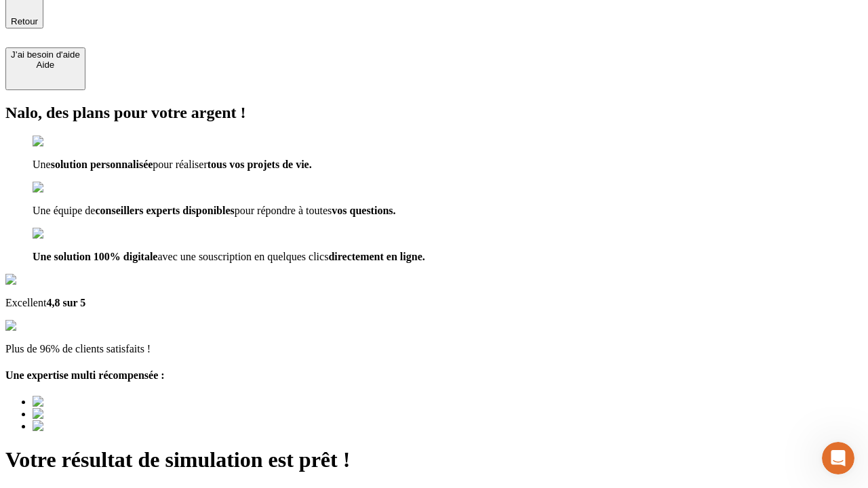  What do you see at coordinates (64, 210) in the screenshot?
I see `span: Une équipe de` at bounding box center [64, 210].